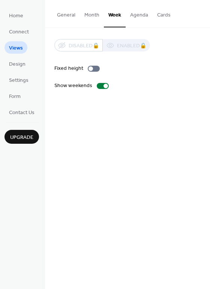  Describe the element at coordinates (22, 137) in the screenshot. I see `span: Upgrade` at that location.